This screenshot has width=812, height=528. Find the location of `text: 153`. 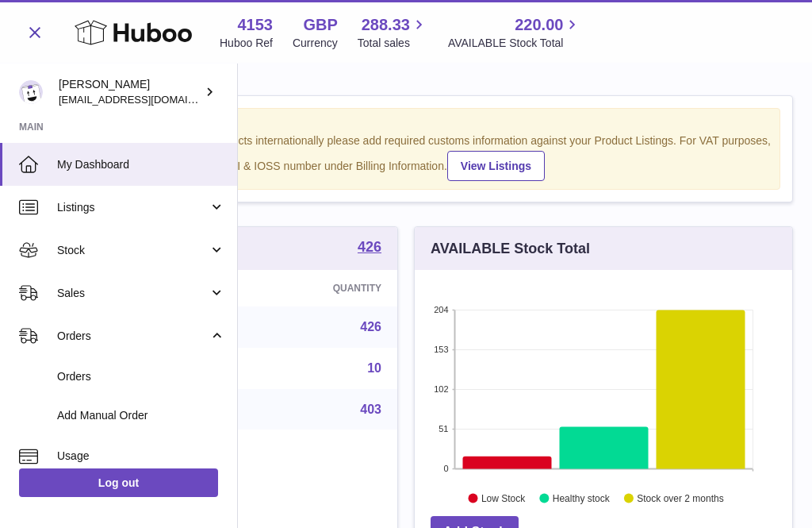

text: 153 is located at coordinates (441, 349).